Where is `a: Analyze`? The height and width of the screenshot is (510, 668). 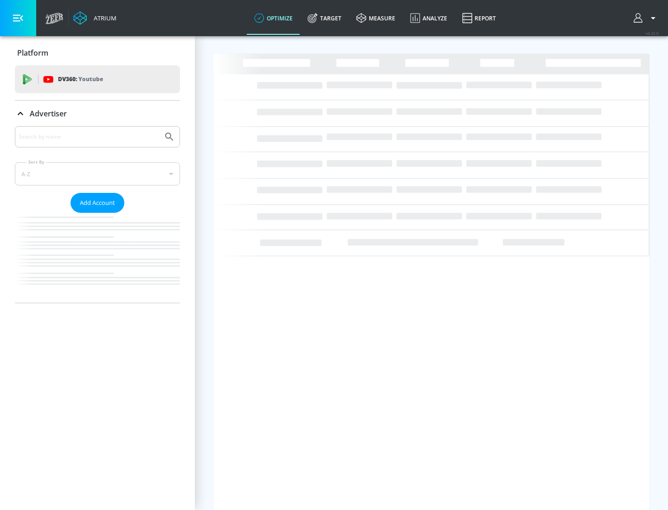
a: Analyze is located at coordinates (429, 18).